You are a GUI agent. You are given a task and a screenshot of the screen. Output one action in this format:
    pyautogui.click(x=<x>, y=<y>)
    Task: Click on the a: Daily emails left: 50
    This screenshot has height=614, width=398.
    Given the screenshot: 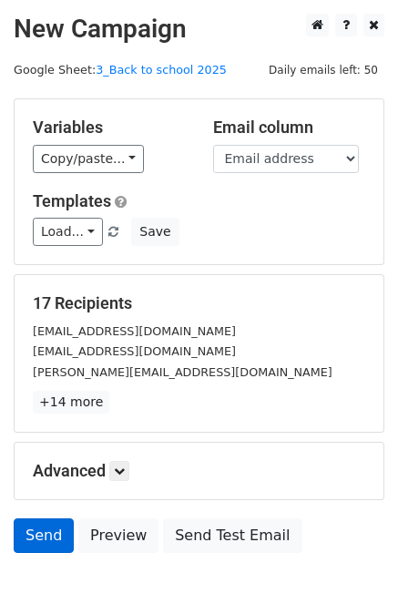 What is the action you would take?
    pyautogui.click(x=323, y=69)
    